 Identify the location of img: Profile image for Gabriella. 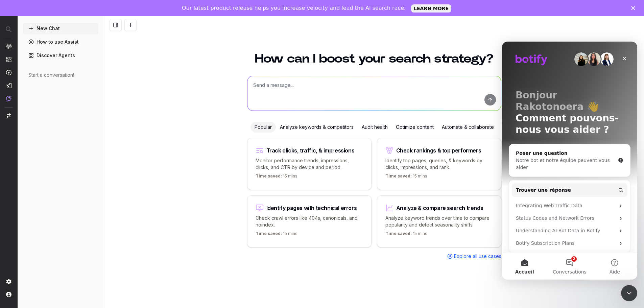
(92, 17).